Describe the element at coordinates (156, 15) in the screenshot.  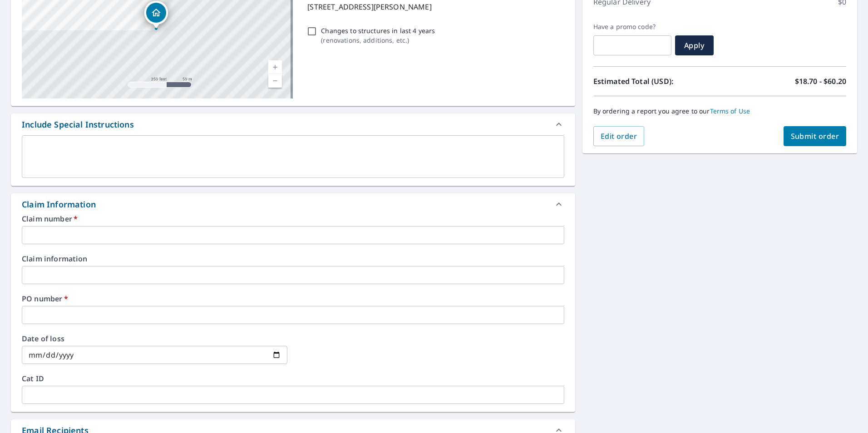
I see `div: Dropped pin, building 1, Residential property, 2077 Walton Ave Pittsburgh, PA 15210` at that location.